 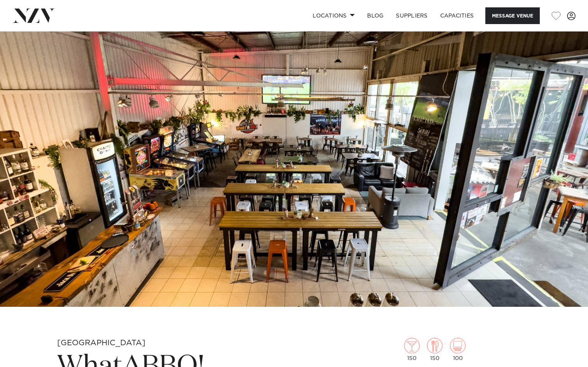 I want to click on img: nzv-logo.png, so click(x=34, y=15).